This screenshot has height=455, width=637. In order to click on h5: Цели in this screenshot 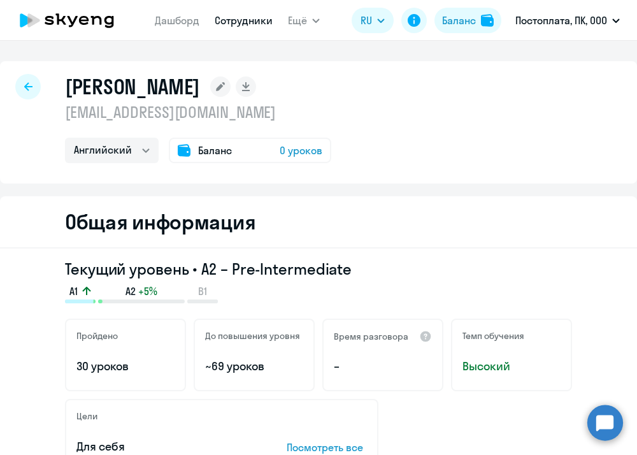, I will do `click(87, 416)`.